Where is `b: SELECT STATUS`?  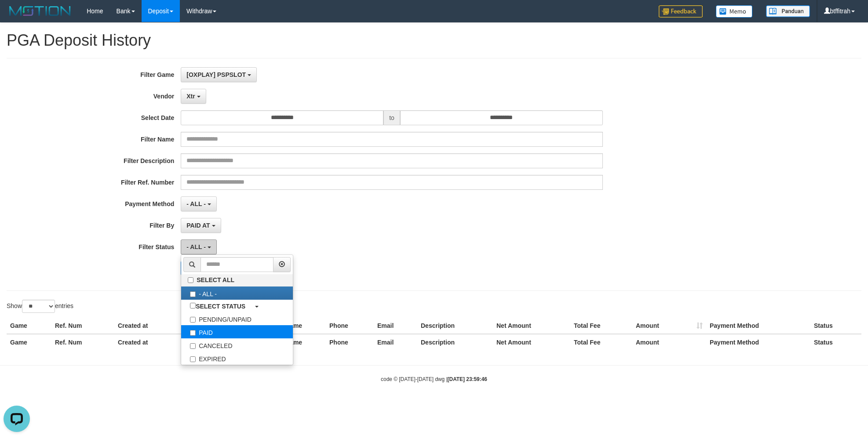 b: SELECT STATUS is located at coordinates (221, 306).